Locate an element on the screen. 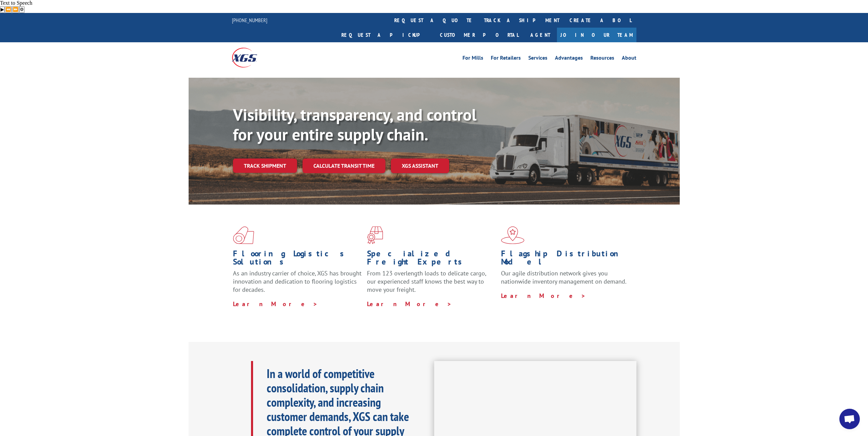 Image resolution: width=868 pixels, height=436 pixels. img: xgs-icon-flagship-distribution-model-red is located at coordinates (512, 235).